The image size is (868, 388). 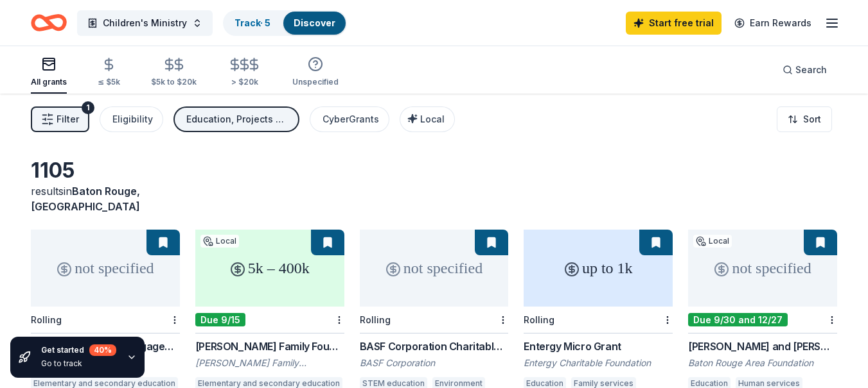 What do you see at coordinates (49, 82) in the screenshot?
I see `div: All grants` at bounding box center [49, 82].